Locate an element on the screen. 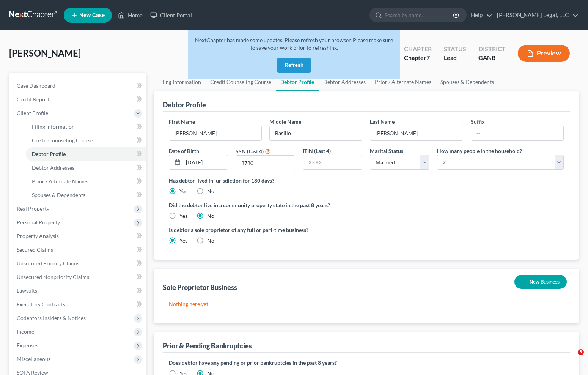 Image resolution: width=588 pixels, height=375 pixels. label: Date of Birth is located at coordinates (184, 150).